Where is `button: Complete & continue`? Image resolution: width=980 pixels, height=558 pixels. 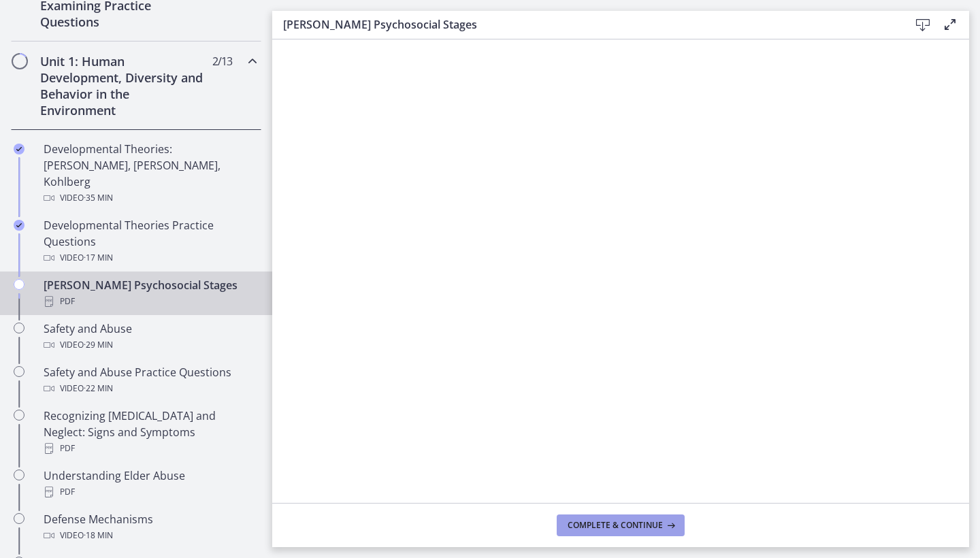 button: Complete & continue is located at coordinates (620, 525).